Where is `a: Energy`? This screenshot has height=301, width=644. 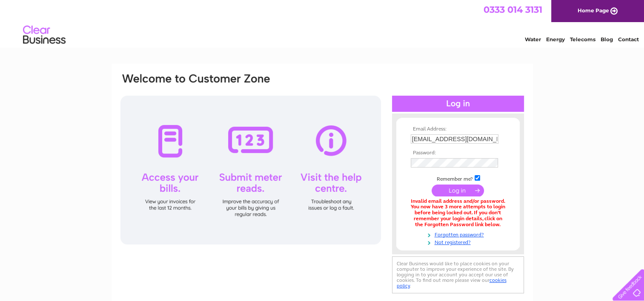
a: Energy is located at coordinates (555, 39).